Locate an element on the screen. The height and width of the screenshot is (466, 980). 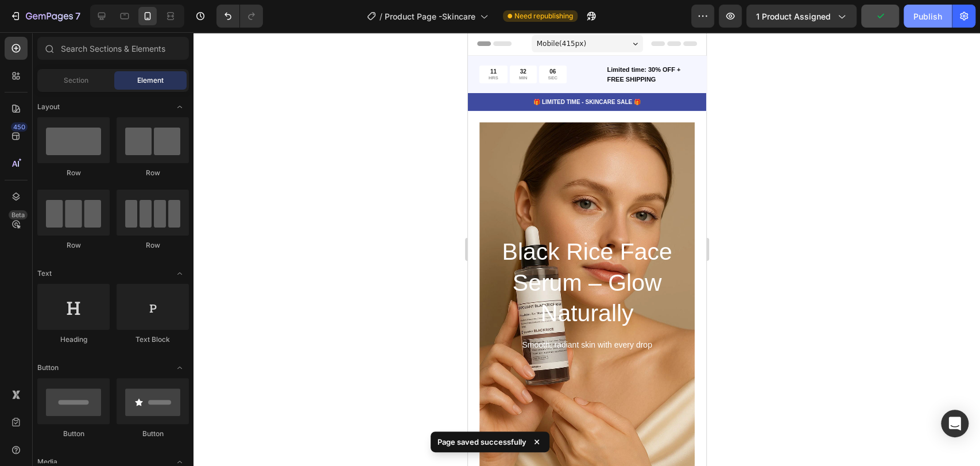
div: 11 is located at coordinates (26, 39).